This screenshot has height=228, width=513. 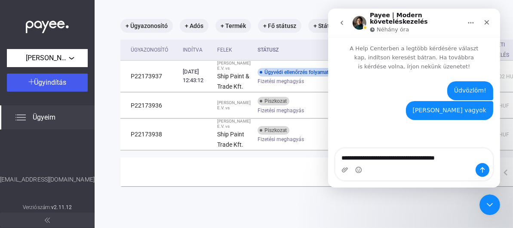 I want to click on mat-chip: + Adós, so click(x=194, y=26).